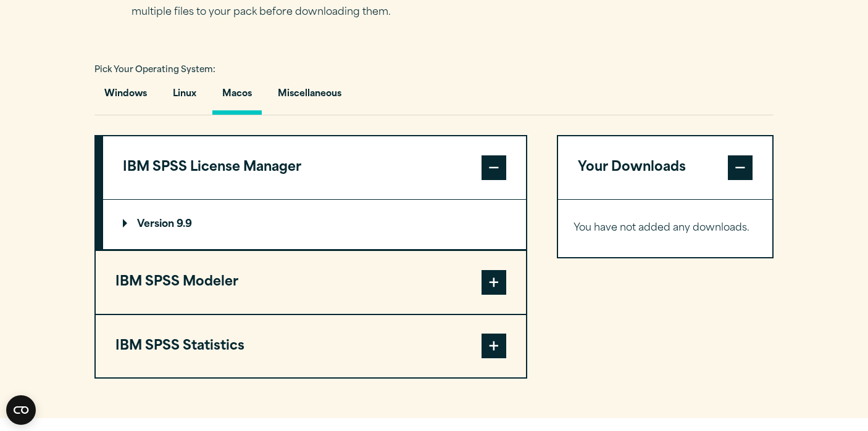  What do you see at coordinates (157, 225) in the screenshot?
I see `p: Version 9.9` at bounding box center [157, 225].